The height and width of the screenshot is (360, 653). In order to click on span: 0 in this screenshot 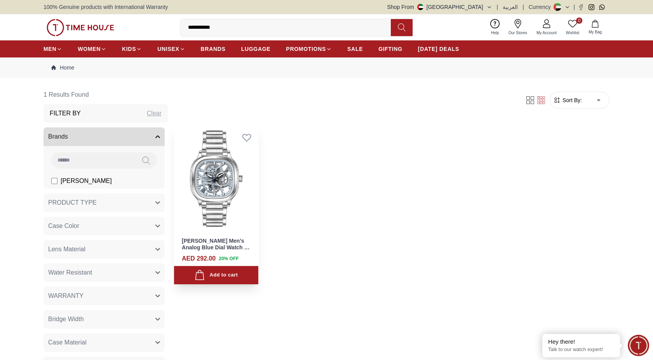, I will do `click(579, 21)`.